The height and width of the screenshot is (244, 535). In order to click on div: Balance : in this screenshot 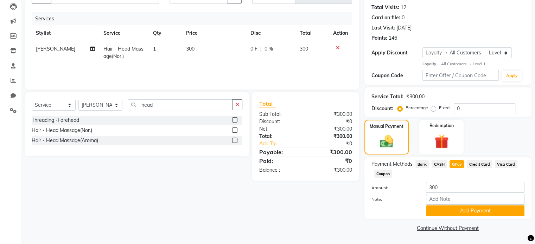, I will do `click(280, 170)`.